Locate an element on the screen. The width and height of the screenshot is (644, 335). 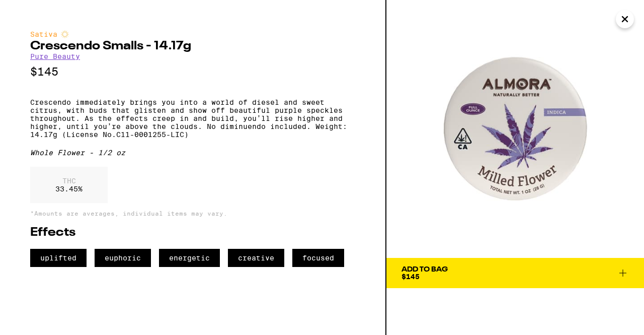
span: Hi. Need any help? is located at coordinates (40, 11).